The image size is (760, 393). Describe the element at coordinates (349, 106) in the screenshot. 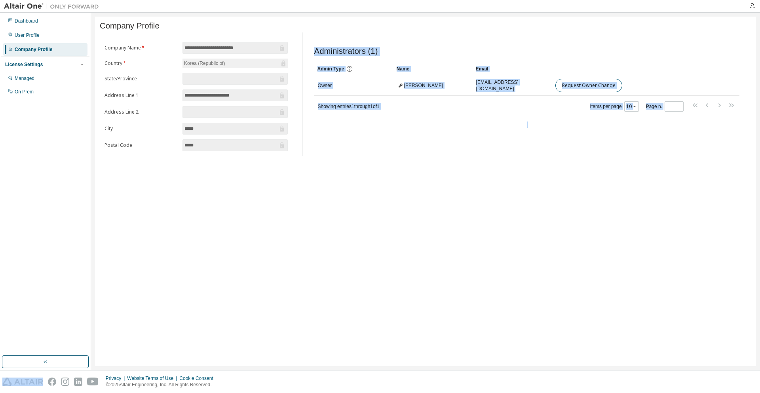

I see `span: Showing entries 1 through 1 of 1` at that location.